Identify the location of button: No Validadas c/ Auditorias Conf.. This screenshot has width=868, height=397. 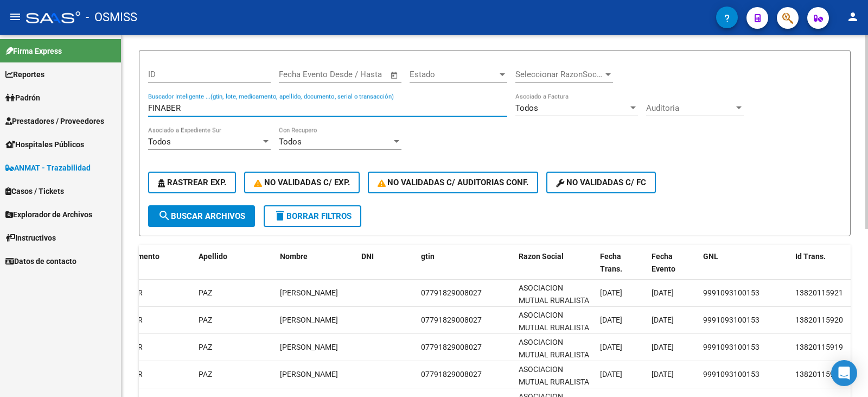
(453, 182).